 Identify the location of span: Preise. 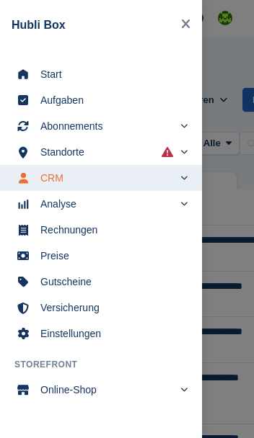
(110, 256).